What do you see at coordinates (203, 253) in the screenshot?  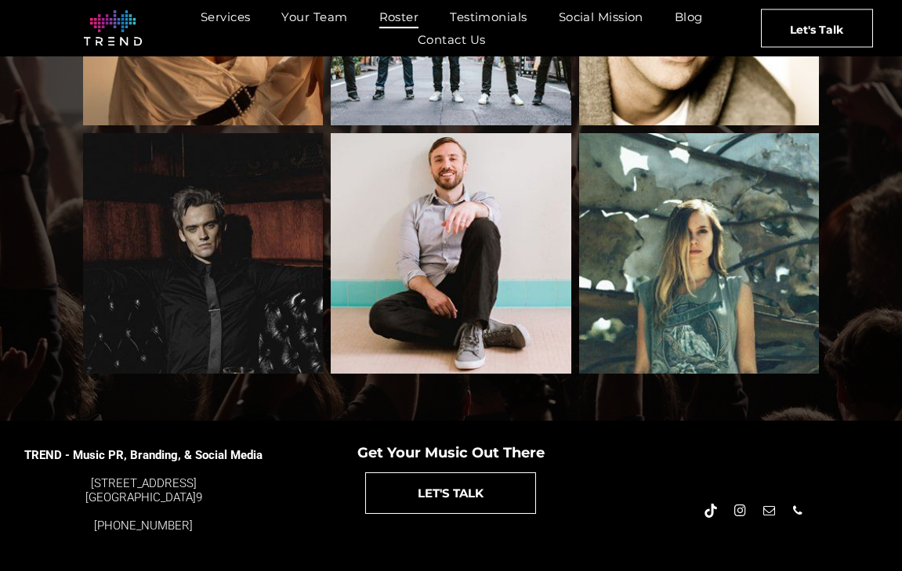 I see `a: Boy Epic` at bounding box center [203, 253].